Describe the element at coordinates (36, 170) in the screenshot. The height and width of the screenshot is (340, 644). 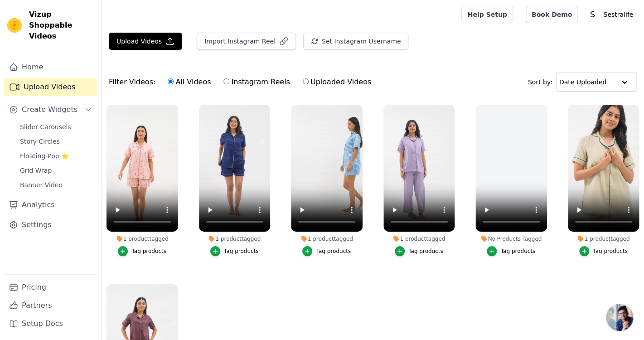
I see `span: Grid Wrap` at that location.